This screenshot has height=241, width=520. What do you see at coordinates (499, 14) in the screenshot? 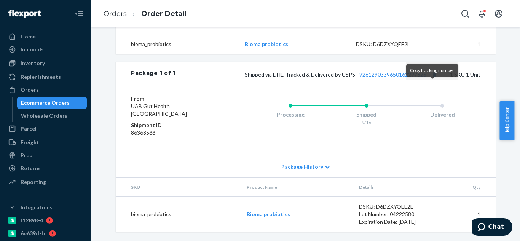
I see `button: Open account menu` at bounding box center [499, 14].